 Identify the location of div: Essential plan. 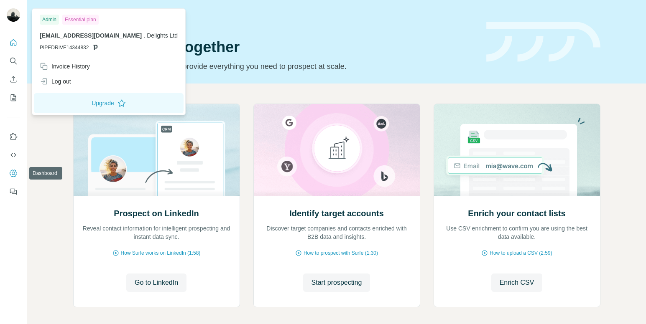
(80, 20).